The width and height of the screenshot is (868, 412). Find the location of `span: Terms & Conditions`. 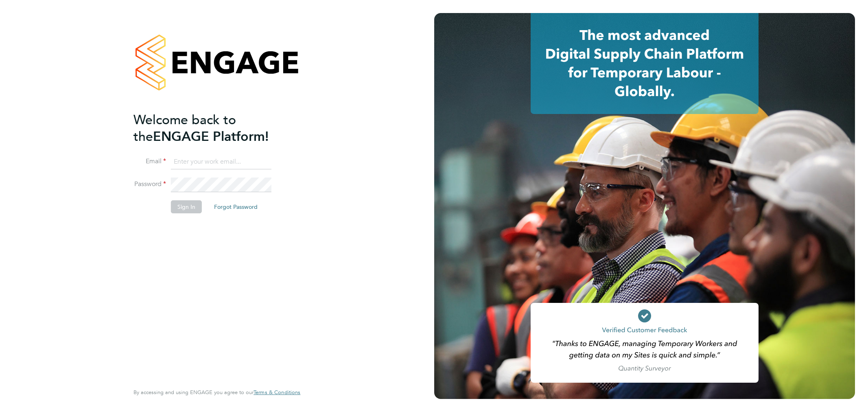

span: Terms & Conditions is located at coordinates (277, 392).